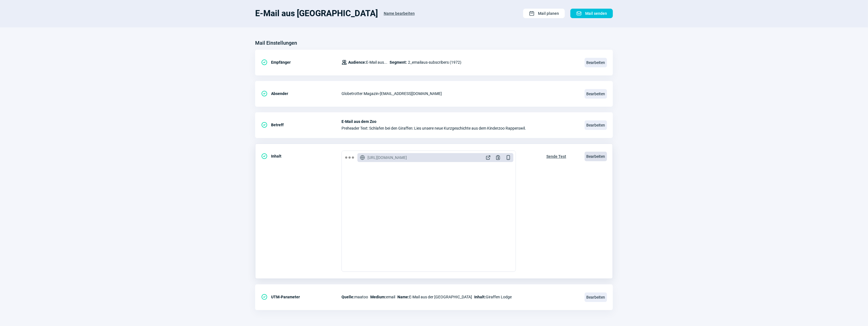 This screenshot has height=326, width=868. What do you see at coordinates (378, 297) in the screenshot?
I see `span: Medium:` at bounding box center [378, 297].